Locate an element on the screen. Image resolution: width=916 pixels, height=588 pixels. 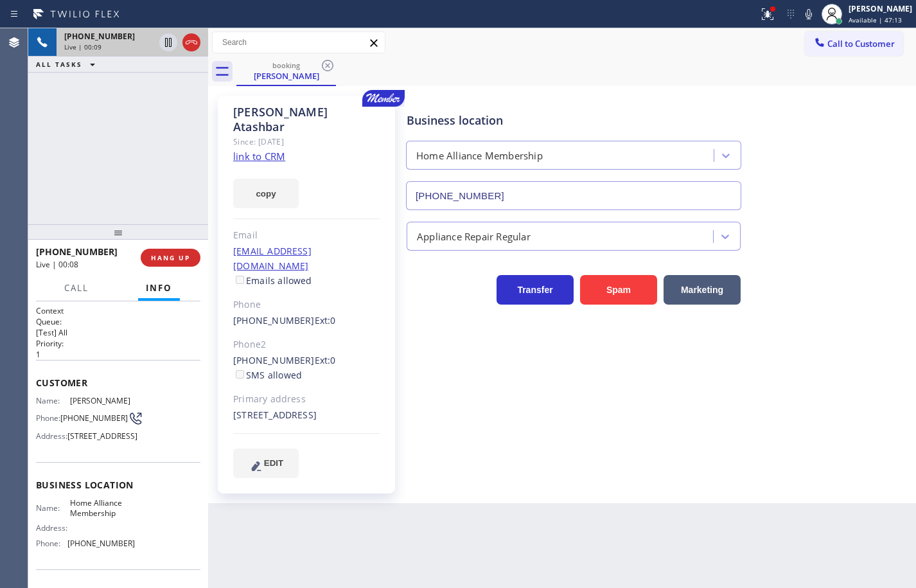
div: Primary address is located at coordinates (306, 399).